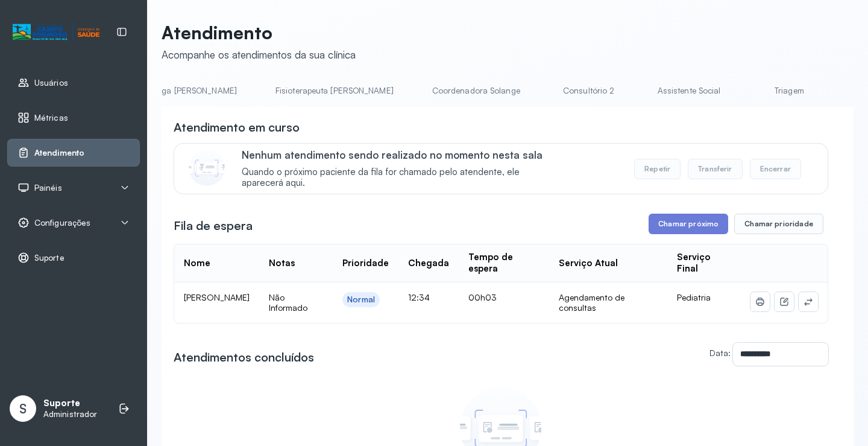  What do you see at coordinates (689, 91) in the screenshot?
I see `a: Assistente Social` at bounding box center [689, 91].